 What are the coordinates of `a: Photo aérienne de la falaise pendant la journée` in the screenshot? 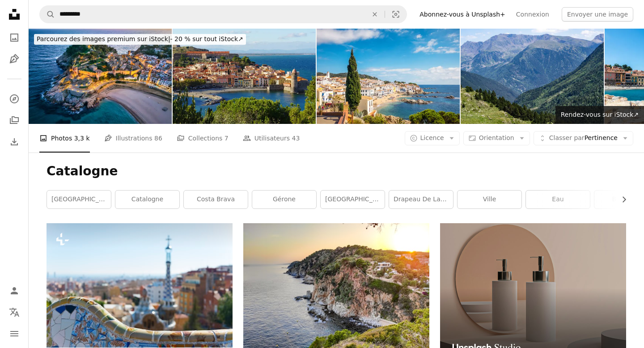 It's located at (337, 293).